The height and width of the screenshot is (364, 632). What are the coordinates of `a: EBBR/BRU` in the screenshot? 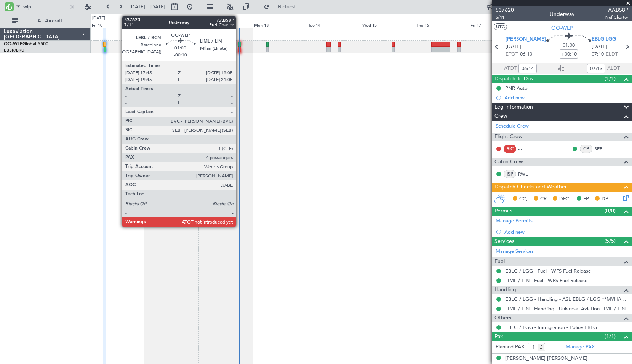 It's located at (14, 50).